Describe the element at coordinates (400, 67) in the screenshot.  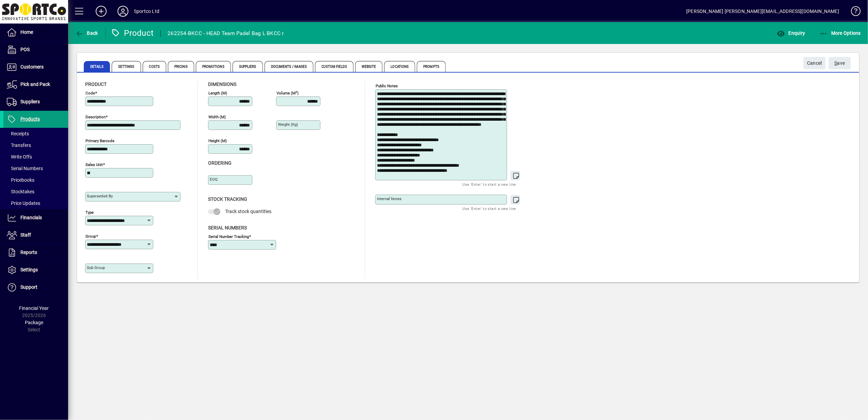
I see `span: Locations` at that location.